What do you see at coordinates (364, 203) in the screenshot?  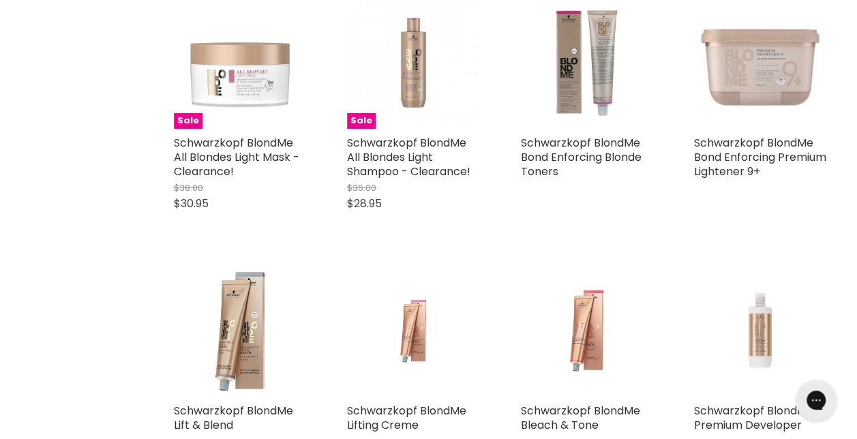 I see `span: $28.95` at bounding box center [364, 203].